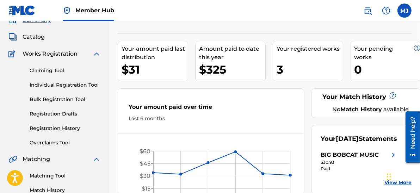 This screenshot has height=193, width=420. Describe the element at coordinates (12, 24) in the screenshot. I see `div: Need help?` at that location.